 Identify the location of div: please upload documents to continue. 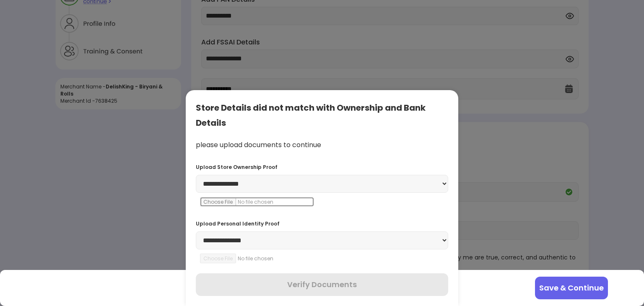
(322, 145).